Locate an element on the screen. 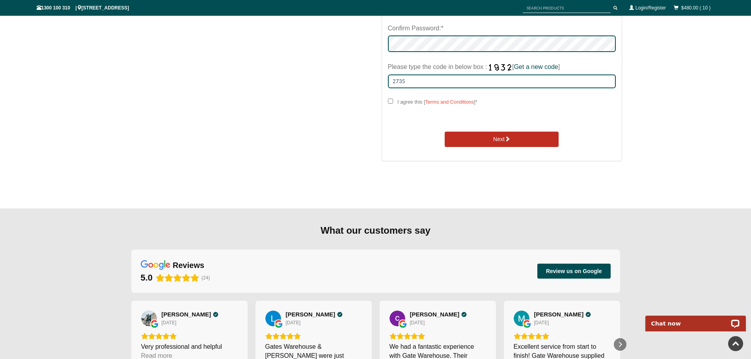  a: Review by Louise Veenstra is located at coordinates (314, 315).